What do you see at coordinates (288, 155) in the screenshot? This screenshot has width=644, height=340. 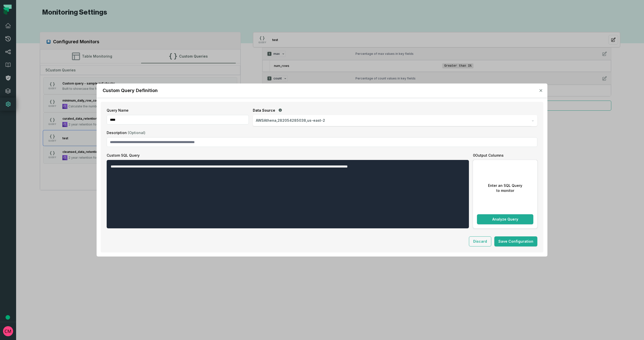 I see `label: Custom SQL Query` at bounding box center [288, 155].